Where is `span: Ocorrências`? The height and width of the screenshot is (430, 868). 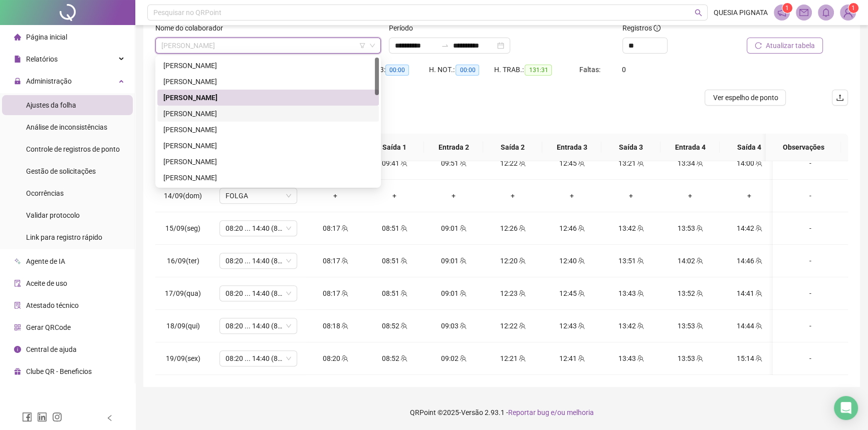 span: Ocorrências is located at coordinates (44, 193).